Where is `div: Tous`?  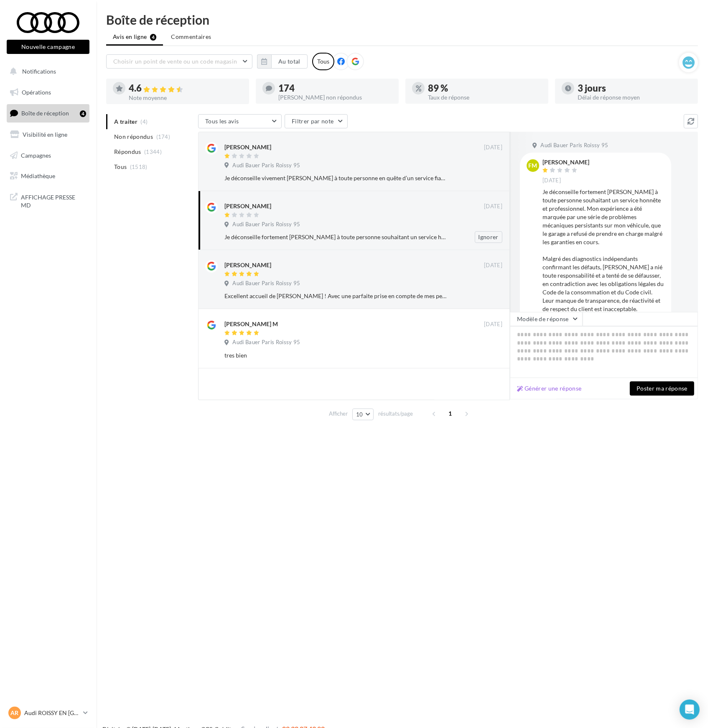 div: Tous is located at coordinates (323, 62).